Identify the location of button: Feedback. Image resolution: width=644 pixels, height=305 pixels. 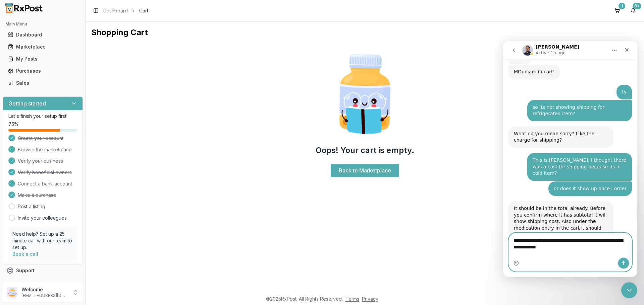
(43, 283).